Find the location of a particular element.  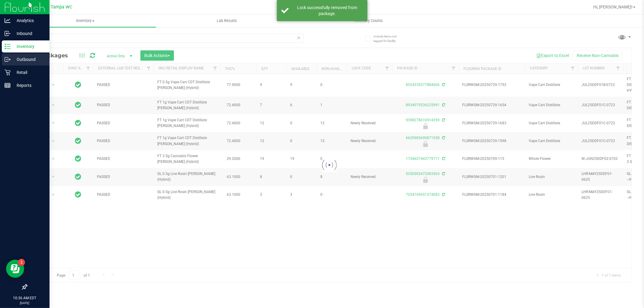

a: Lab Results is located at coordinates (227, 21).